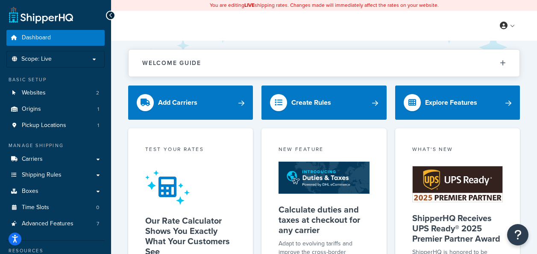 The image size is (537, 254). I want to click on h5: ShipperHQ Receives UPS Ready® 2025 Premier Partner Award, so click(458, 228).